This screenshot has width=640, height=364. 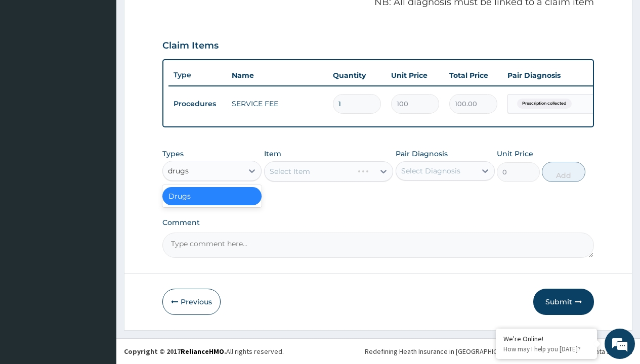 I want to click on footer: All rights reserved., so click(x=378, y=351).